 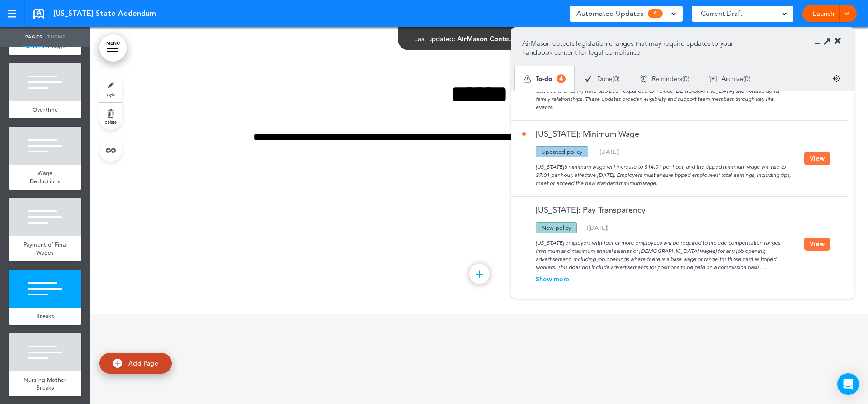 I want to click on div: New policy, so click(x=556, y=228).